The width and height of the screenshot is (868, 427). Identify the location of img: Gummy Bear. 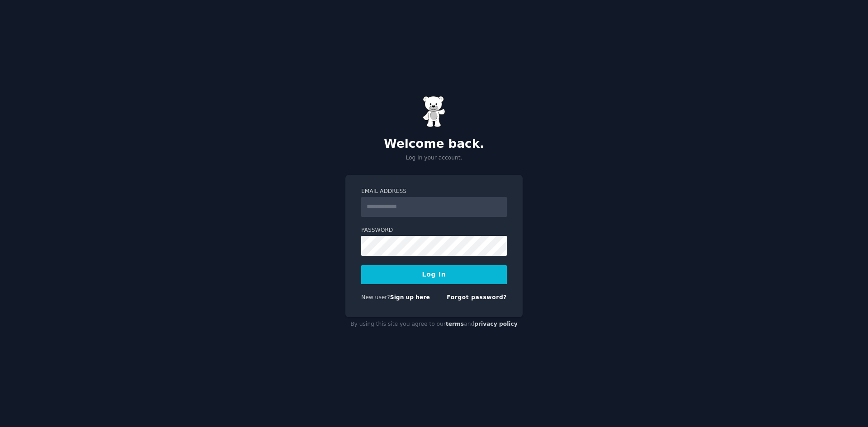
(434, 112).